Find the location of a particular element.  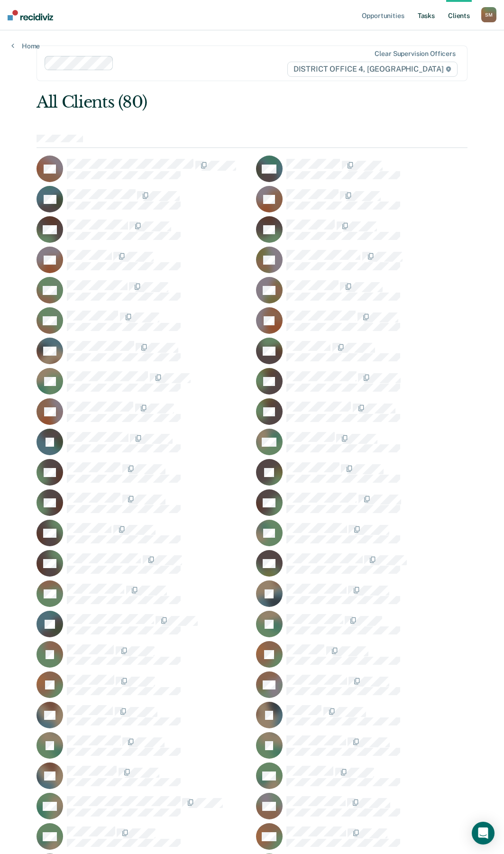

a: Home is located at coordinates (26, 46).